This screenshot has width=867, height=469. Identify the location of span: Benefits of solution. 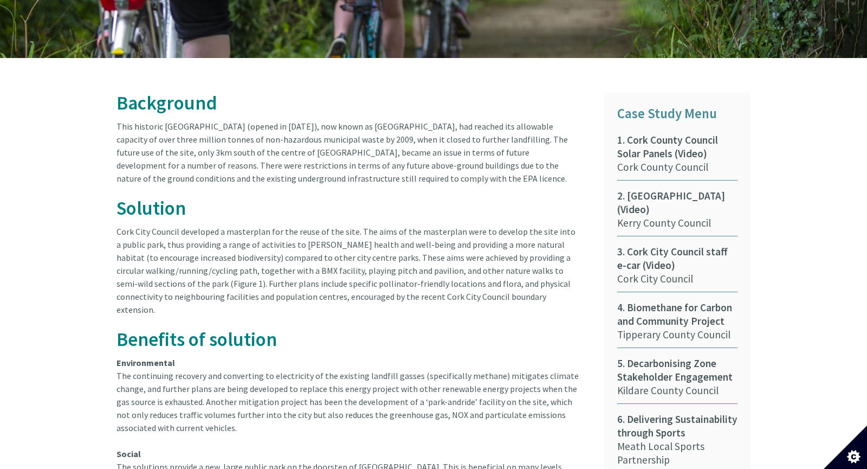
(197, 339).